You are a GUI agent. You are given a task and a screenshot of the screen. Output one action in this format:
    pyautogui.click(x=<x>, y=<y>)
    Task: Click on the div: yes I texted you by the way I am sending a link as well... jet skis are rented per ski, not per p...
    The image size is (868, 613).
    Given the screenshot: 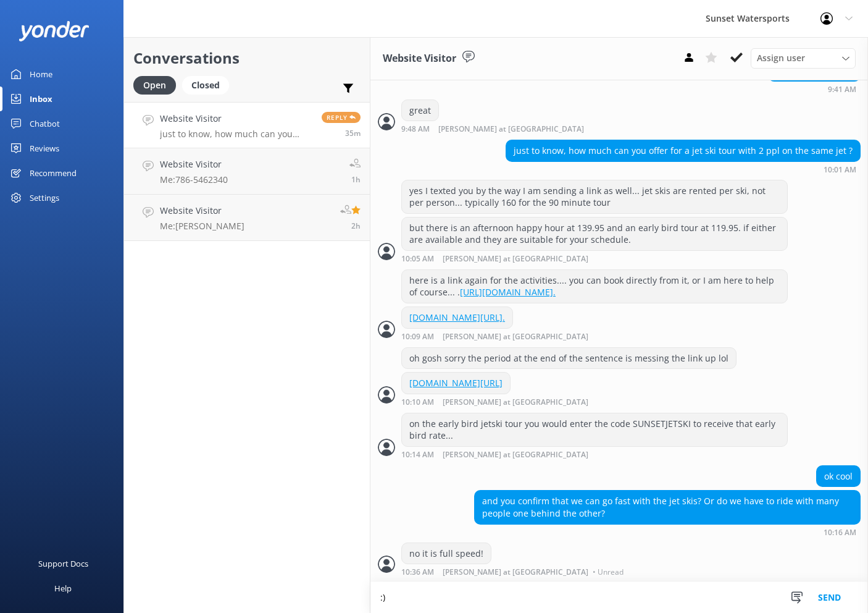 What is the action you would take?
    pyautogui.click(x=595, y=196)
    